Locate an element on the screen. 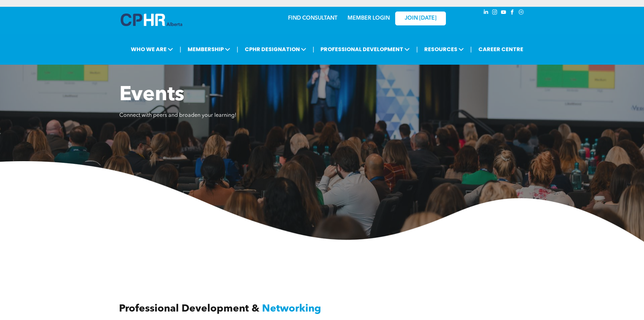 The image size is (644, 320). span: Connect with peers and broaden your learning! is located at coordinates (178, 116).